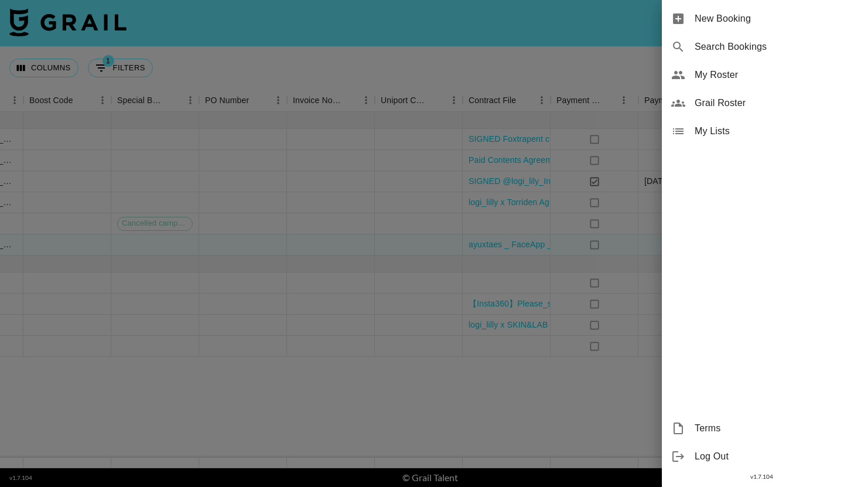 The image size is (861, 487). Describe the element at coordinates (761, 47) in the screenshot. I see `div: Search Bookings` at that location.